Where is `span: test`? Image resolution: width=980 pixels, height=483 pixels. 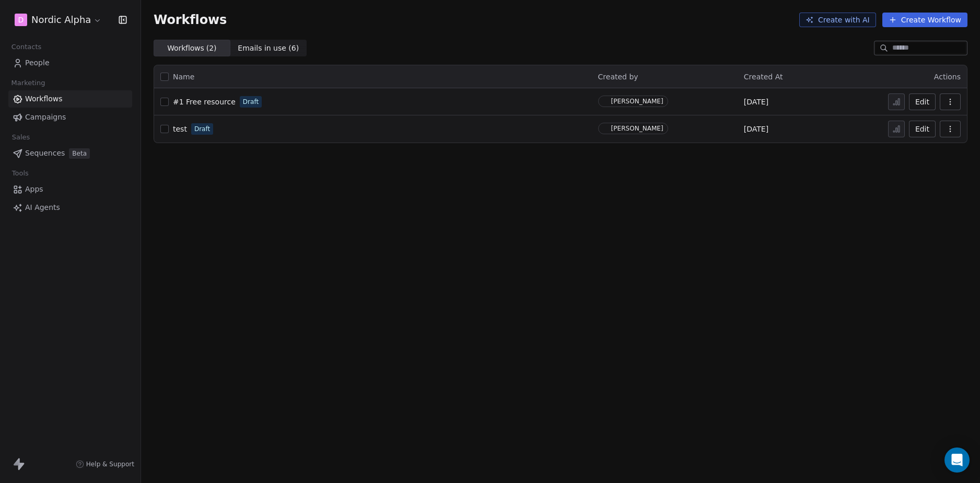 span: test is located at coordinates (180, 129).